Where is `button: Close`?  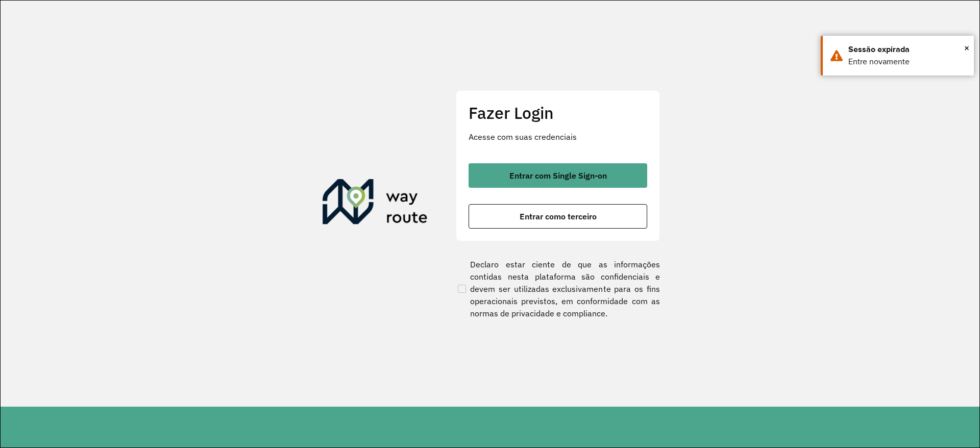 button: Close is located at coordinates (967, 48).